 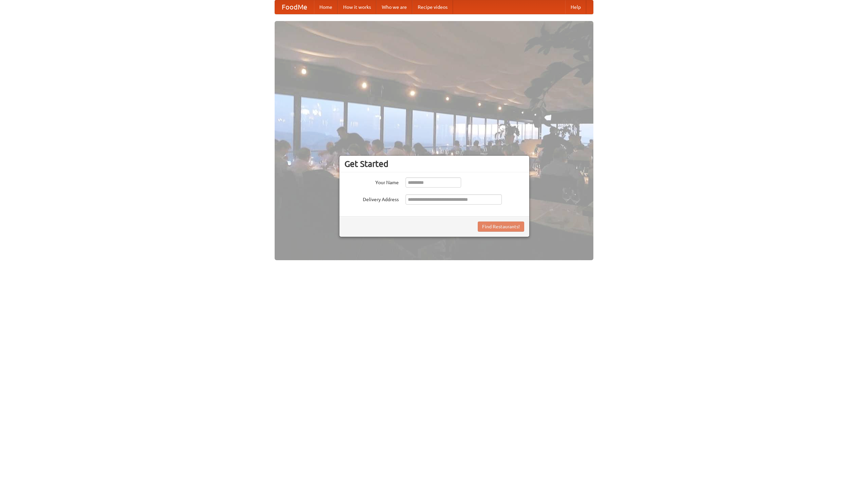 What do you see at coordinates (500, 227) in the screenshot?
I see `button: Find Restaurants!` at bounding box center [500, 227].